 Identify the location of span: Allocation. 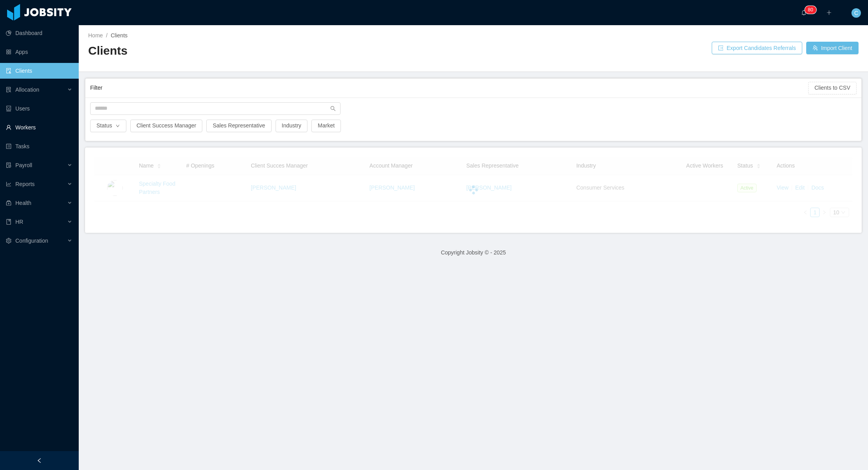
(27, 90).